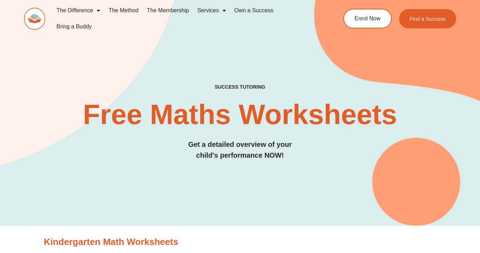 The width and height of the screenshot is (480, 253). What do you see at coordinates (168, 11) in the screenshot?
I see `a: The Membership` at bounding box center [168, 11].